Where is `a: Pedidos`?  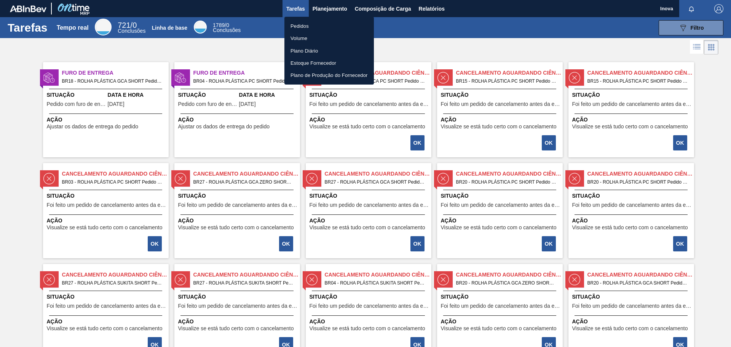 a: Pedidos is located at coordinates (329, 26).